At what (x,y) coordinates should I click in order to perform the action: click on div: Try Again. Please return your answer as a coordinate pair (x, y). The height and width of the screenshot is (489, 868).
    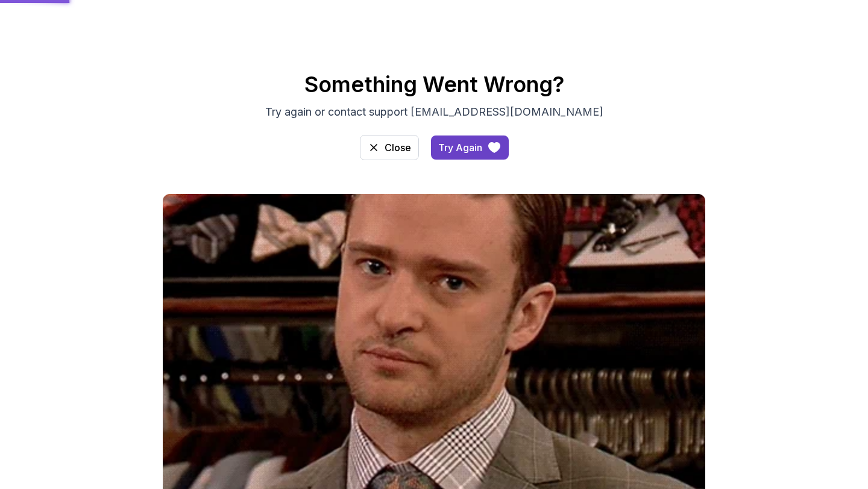
    Looking at the image, I should click on (459, 148).